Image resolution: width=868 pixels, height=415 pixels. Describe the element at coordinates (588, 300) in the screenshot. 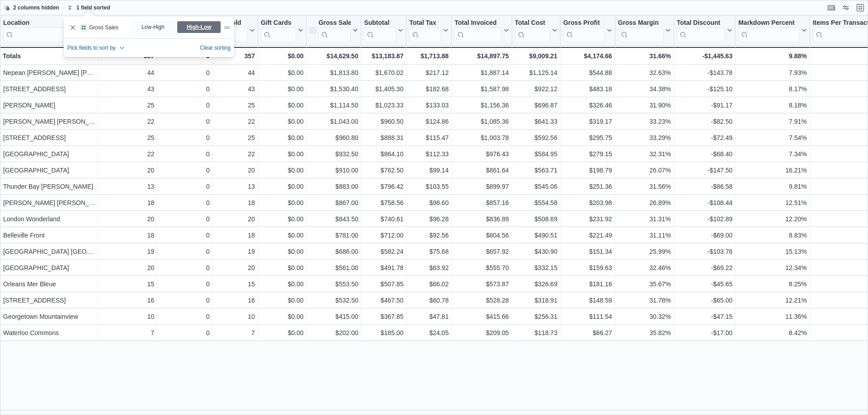

I see `div: $148.59` at that location.